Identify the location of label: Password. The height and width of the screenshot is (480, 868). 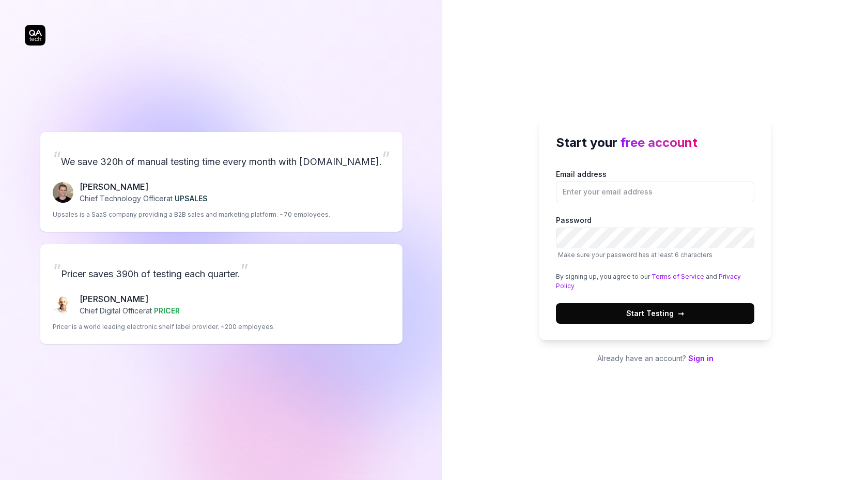
(655, 237).